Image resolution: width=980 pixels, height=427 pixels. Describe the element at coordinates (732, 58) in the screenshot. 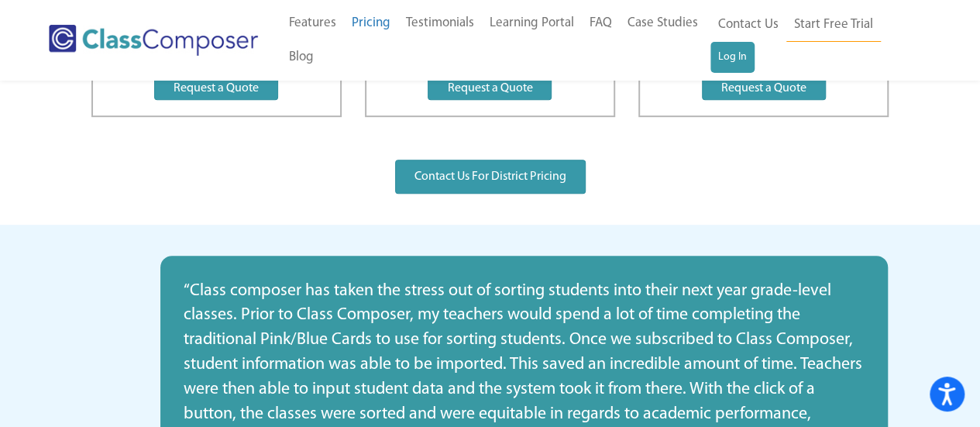

I see `a: Log In` at that location.